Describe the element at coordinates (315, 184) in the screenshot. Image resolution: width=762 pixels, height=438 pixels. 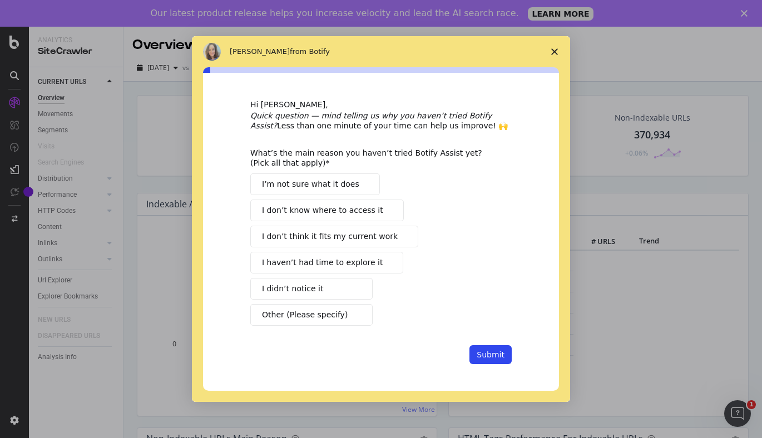
I see `button: I’m not sure what it does` at that location.